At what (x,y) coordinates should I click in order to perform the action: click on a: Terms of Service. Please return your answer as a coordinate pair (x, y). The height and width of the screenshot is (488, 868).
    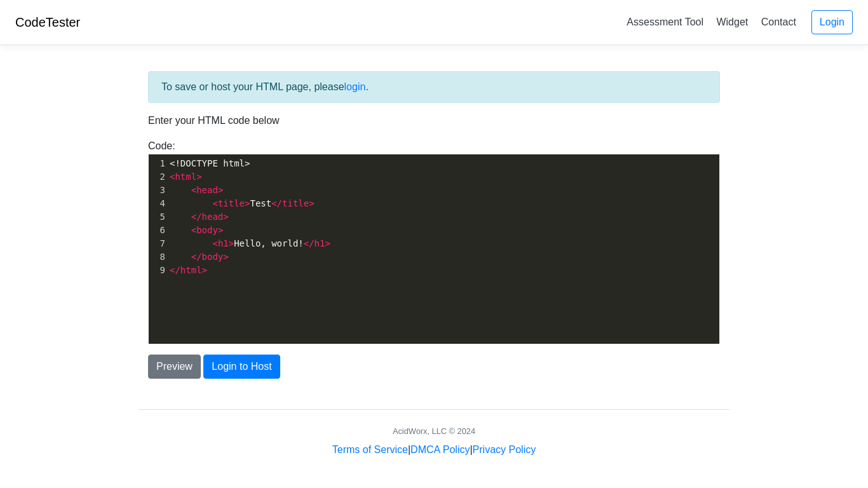
    Looking at the image, I should click on (370, 450).